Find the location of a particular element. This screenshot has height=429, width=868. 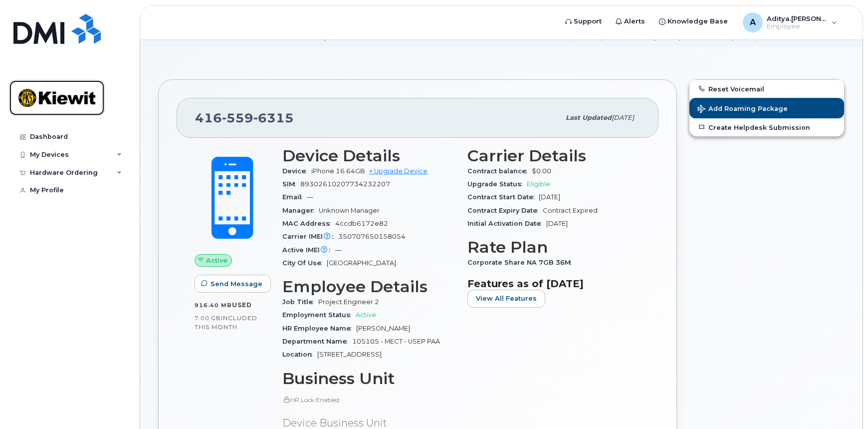

span: Contract balance is located at coordinates (500, 170).